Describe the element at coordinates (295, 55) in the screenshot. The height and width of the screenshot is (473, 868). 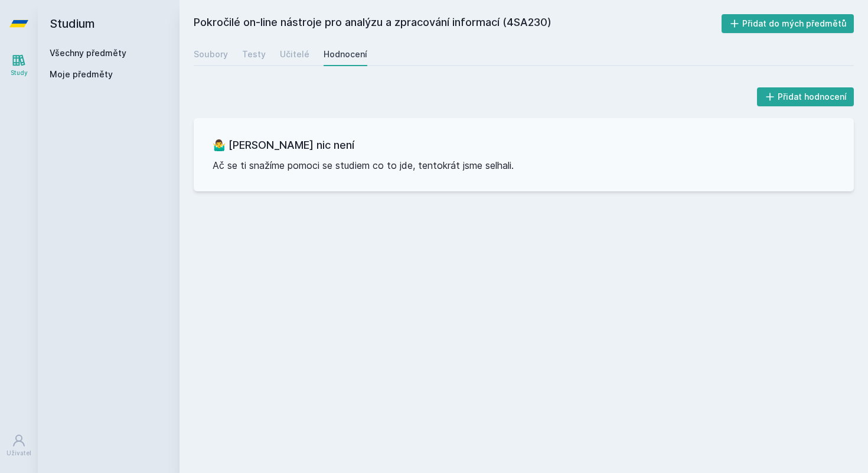
I see `div: Učitelé` at that location.